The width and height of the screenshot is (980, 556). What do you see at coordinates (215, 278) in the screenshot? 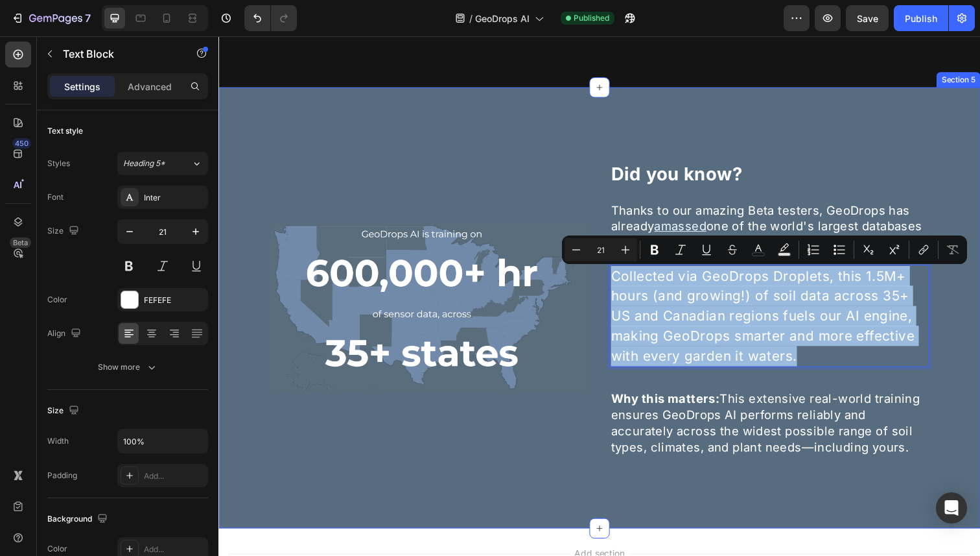
I see `img: gempages_578046552409375420-0a73d01a-5fca-4fb2-8f5d-a5b432174c1d.png` at bounding box center [215, 278].